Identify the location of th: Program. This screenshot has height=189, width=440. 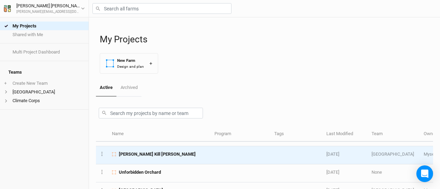
(240, 134).